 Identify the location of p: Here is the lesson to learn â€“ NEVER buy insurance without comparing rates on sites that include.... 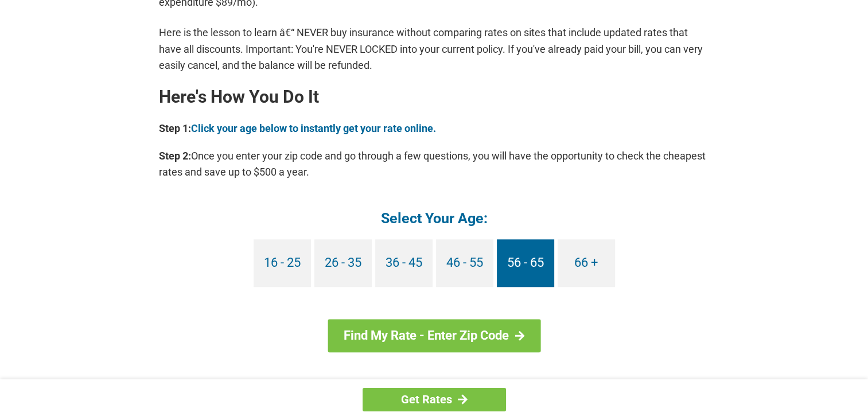
(435, 49).